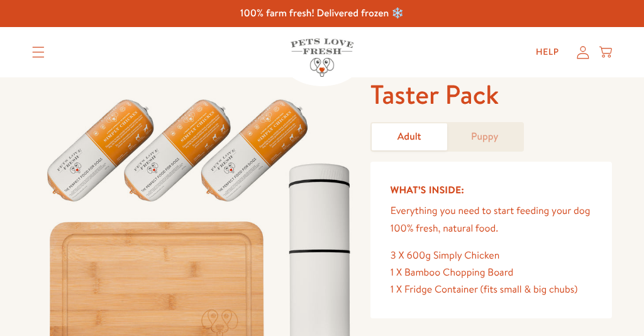  What do you see at coordinates (491, 289) in the screenshot?
I see `div: 1 X Fridge Container (fits small & big chubs)` at bounding box center [491, 289].